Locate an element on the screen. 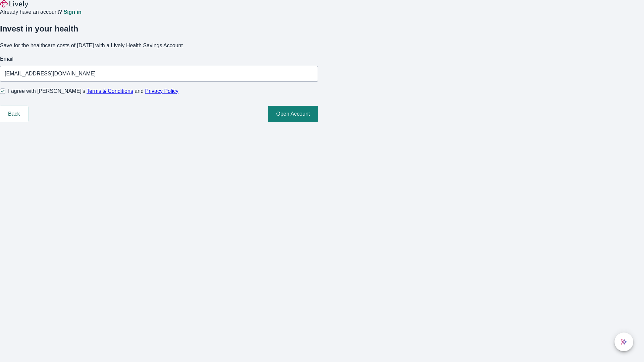 This screenshot has height=362, width=644. button: Open Account is located at coordinates (293, 114).